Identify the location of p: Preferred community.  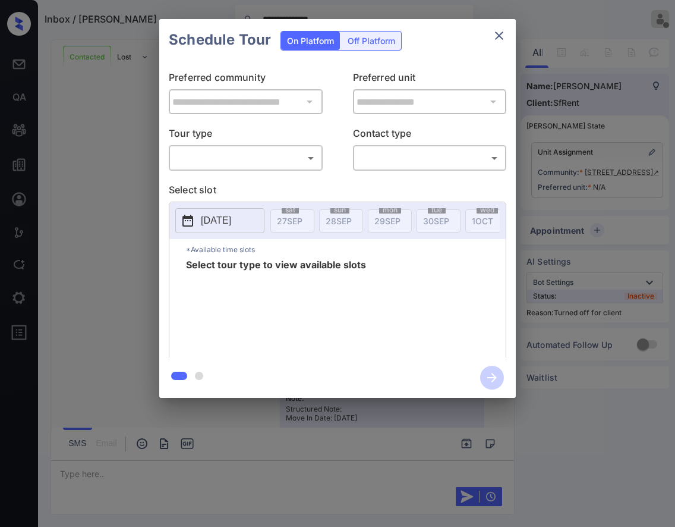
(246, 80).